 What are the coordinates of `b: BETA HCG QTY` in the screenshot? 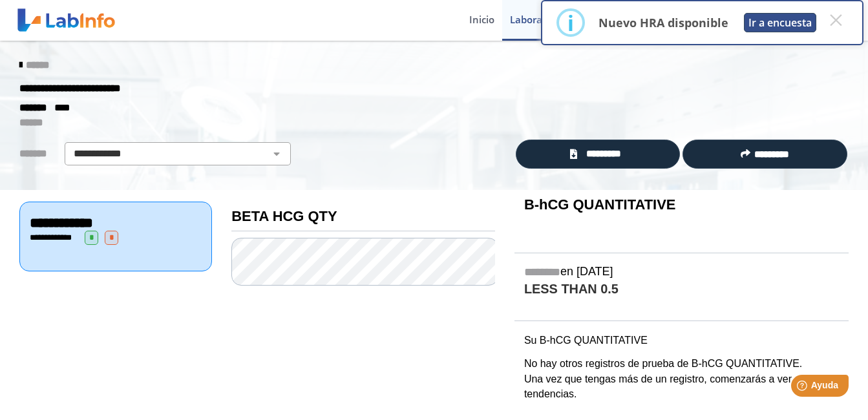 It's located at (283, 216).